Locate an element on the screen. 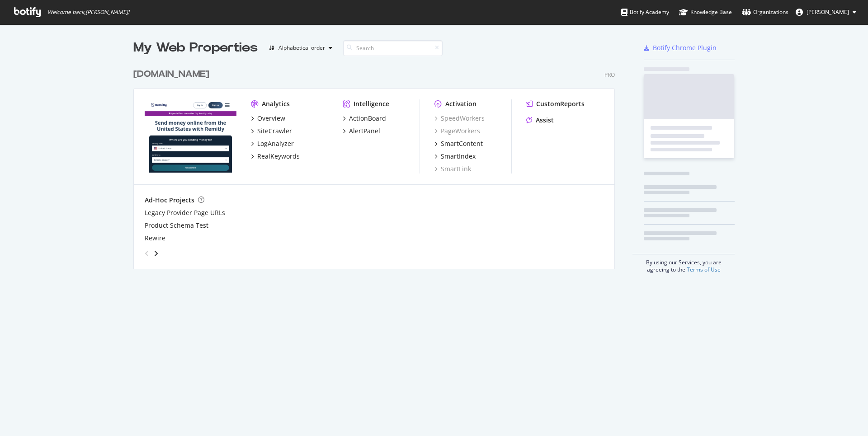 This screenshot has width=868, height=436. div: SmartContent is located at coordinates (462, 144).